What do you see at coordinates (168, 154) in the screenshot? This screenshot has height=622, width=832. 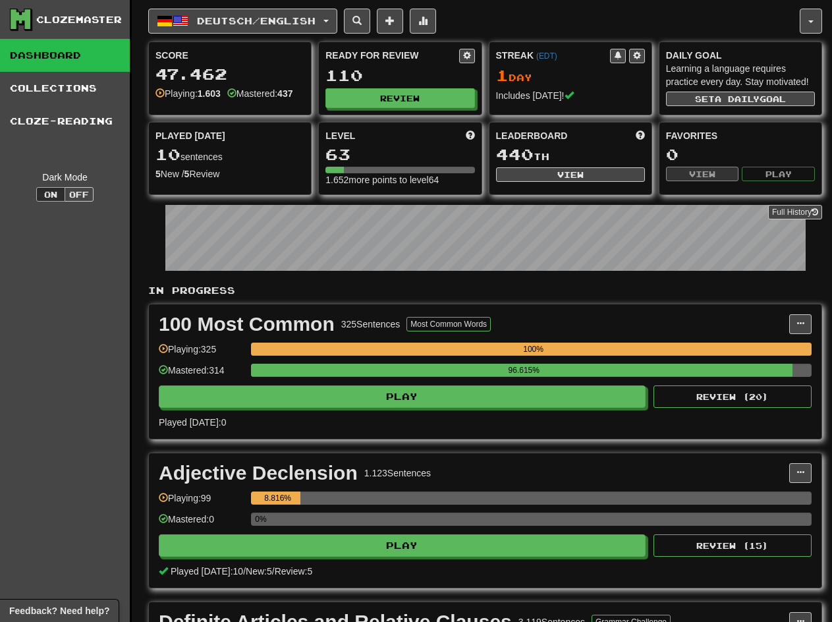 I see `span: 10` at bounding box center [168, 154].